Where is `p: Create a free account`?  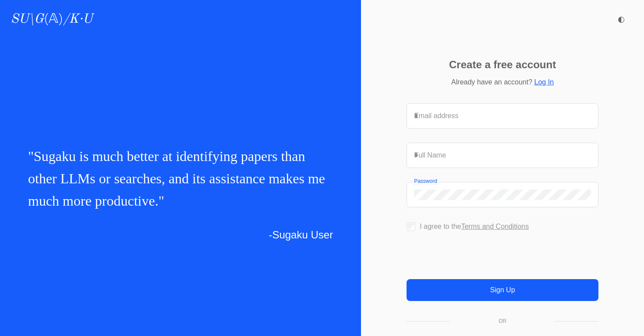
p: Create a free account is located at coordinates (503, 65).